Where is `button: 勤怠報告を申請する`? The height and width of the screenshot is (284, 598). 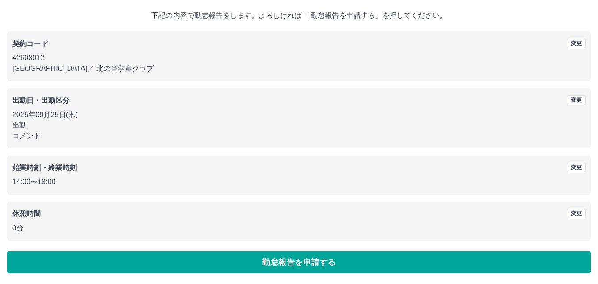
button: 勤怠報告を申請する is located at coordinates (299, 262).